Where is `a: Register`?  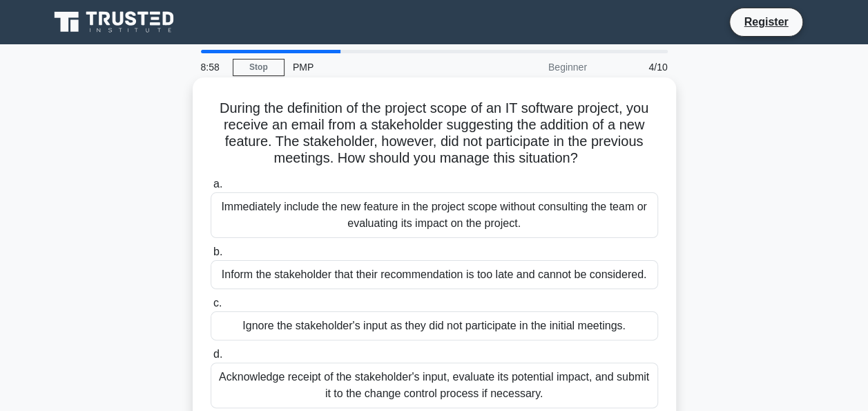 a: Register is located at coordinates (766, 21).